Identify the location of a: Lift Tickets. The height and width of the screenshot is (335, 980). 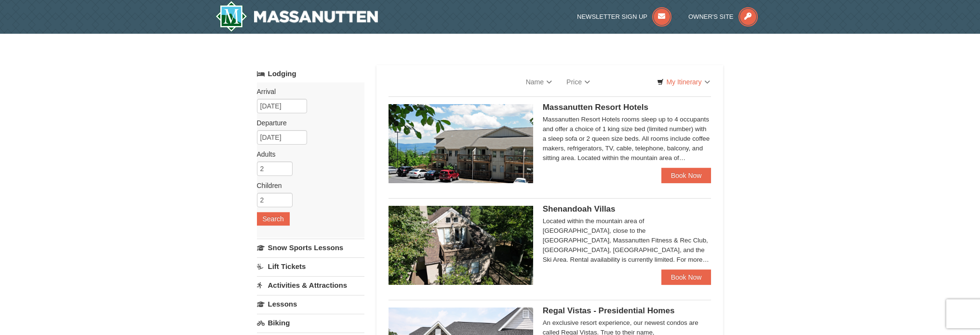
(311, 266).